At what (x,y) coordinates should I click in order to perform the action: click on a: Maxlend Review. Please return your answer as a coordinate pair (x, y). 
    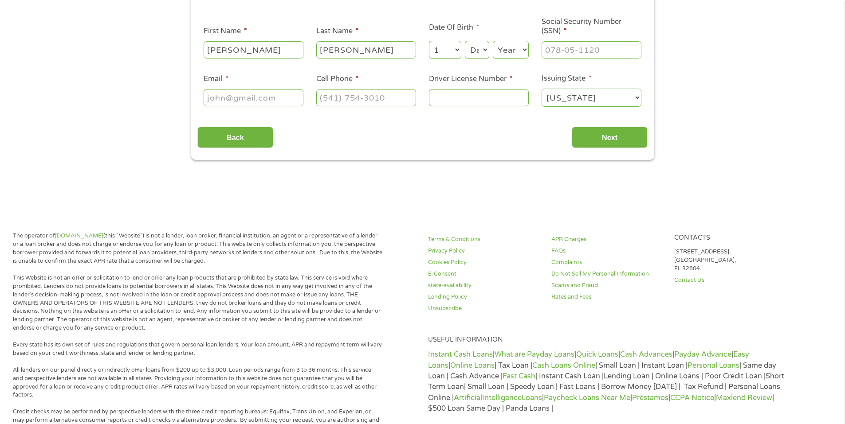
    Looking at the image, I should click on (744, 398).